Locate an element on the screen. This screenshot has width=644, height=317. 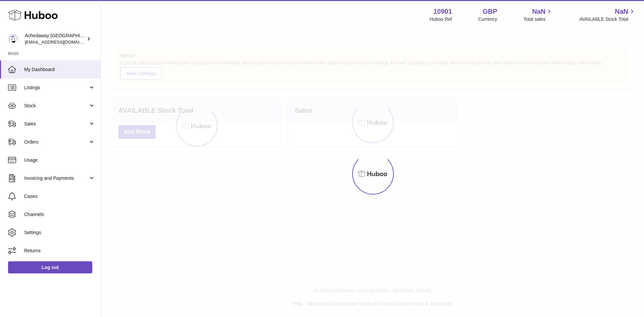
a: NaN AVAILABLE Stock Total is located at coordinates (608, 15).